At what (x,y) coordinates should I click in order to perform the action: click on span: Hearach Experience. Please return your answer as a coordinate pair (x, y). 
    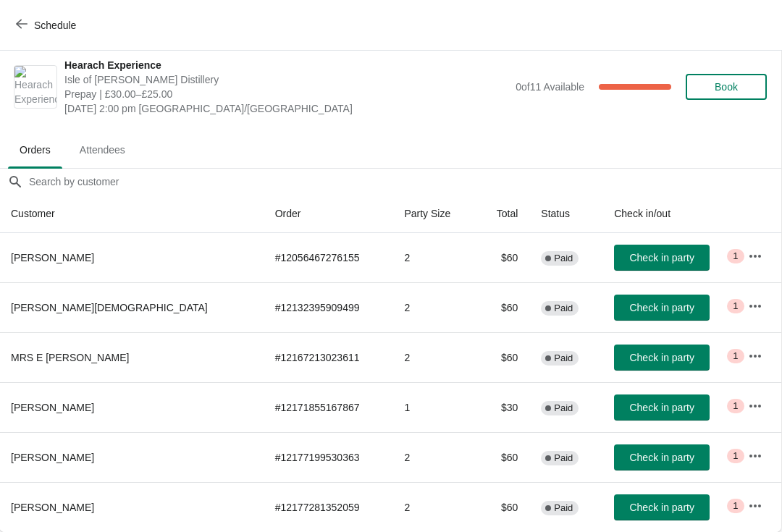
    Looking at the image, I should click on (286, 65).